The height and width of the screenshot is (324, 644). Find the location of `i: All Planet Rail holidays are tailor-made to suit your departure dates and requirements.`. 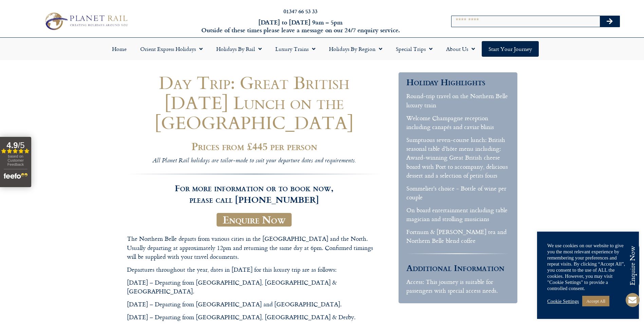

i: All Planet Rail holidays are tailor-made to suit your departure dates and requirements. is located at coordinates (254, 161).